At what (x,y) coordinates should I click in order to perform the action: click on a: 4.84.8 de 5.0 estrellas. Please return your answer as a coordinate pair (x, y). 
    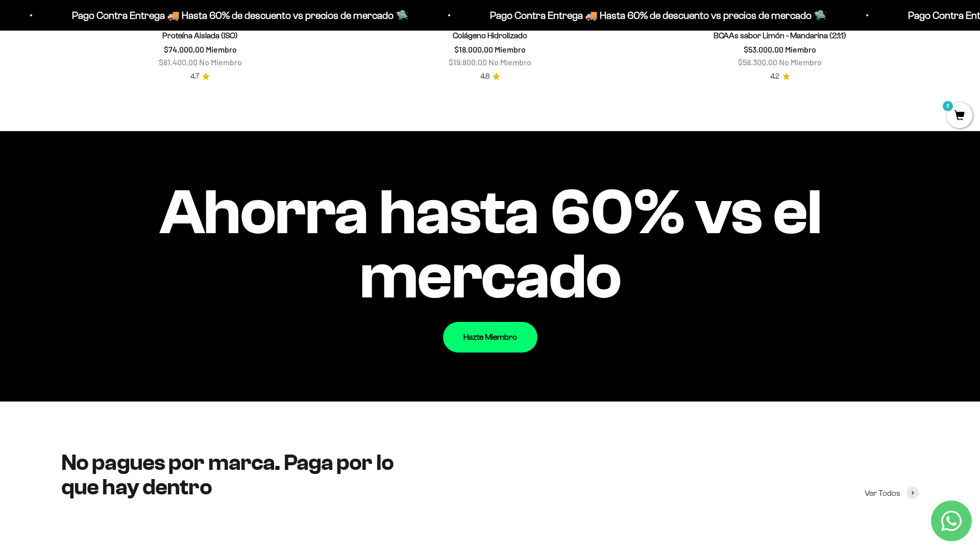
    Looking at the image, I should click on (490, 76).